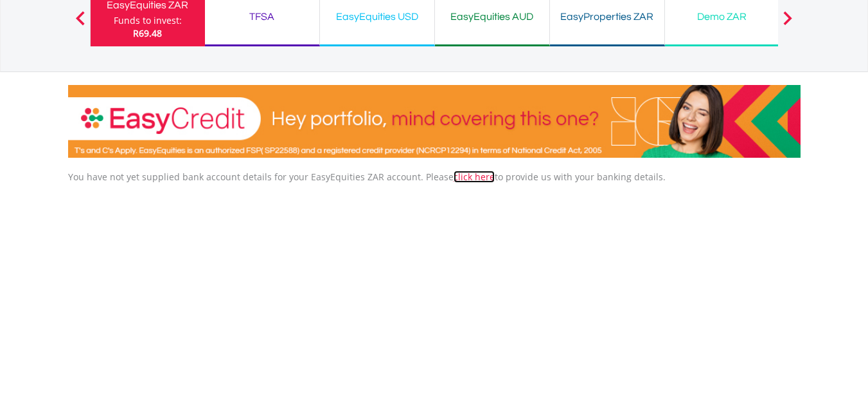  What do you see at coordinates (262, 16) in the screenshot?
I see `div: TFSA` at bounding box center [262, 16].